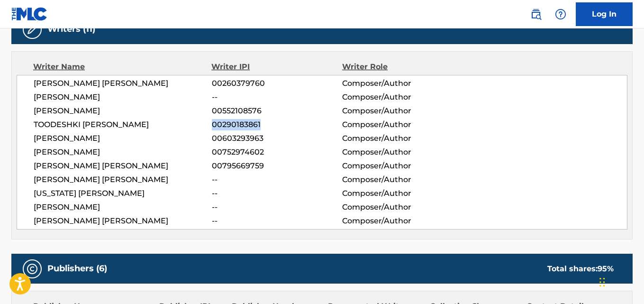 This screenshot has height=304, width=644. What do you see at coordinates (277, 125) in the screenshot?
I see `span: 00290183861` at bounding box center [277, 125].